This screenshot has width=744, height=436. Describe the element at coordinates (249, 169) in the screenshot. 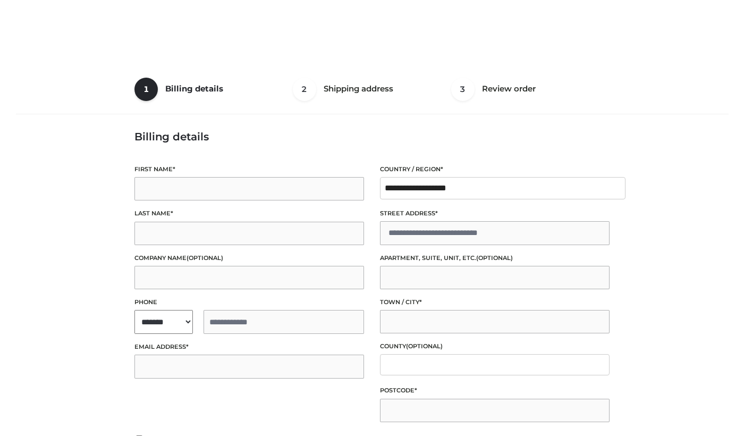

I see `label: First name` at that location.